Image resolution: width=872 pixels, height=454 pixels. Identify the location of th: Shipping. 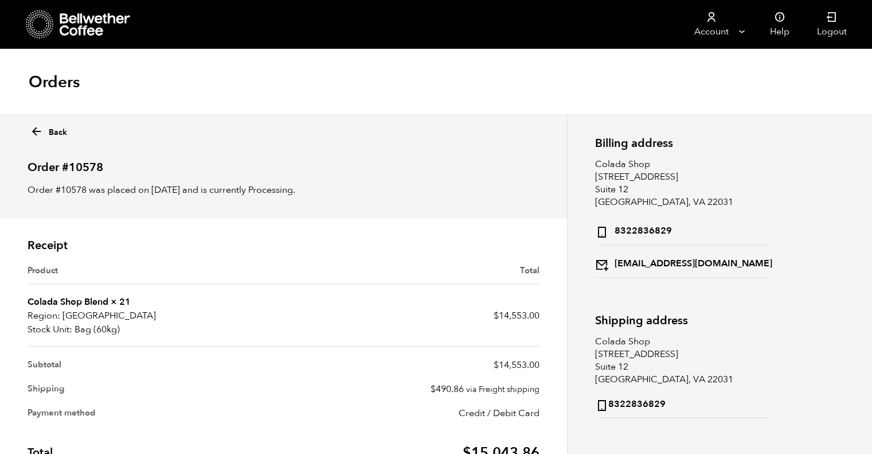
(155, 389).